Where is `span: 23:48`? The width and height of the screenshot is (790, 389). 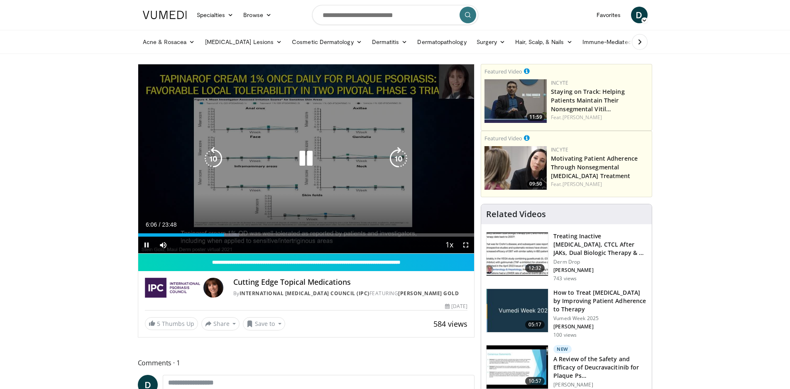 span: 23:48 is located at coordinates (169, 224).